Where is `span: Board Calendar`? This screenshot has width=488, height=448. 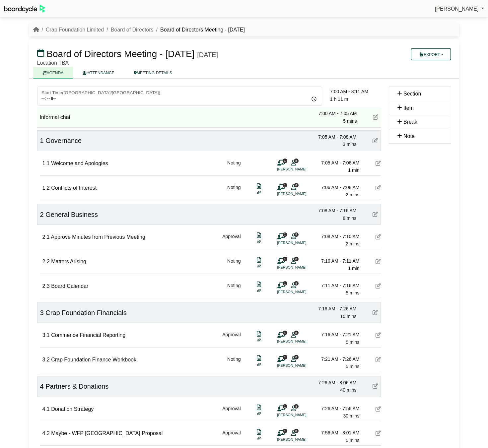 span: Board Calendar is located at coordinates (70, 286).